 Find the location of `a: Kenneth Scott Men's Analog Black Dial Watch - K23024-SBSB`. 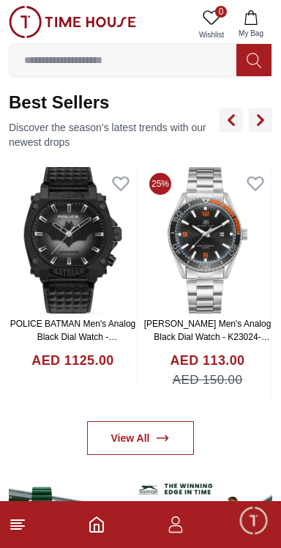

a: Kenneth Scott Men's Analog Black Dial Watch - K23024-SBSB is located at coordinates (207, 240).